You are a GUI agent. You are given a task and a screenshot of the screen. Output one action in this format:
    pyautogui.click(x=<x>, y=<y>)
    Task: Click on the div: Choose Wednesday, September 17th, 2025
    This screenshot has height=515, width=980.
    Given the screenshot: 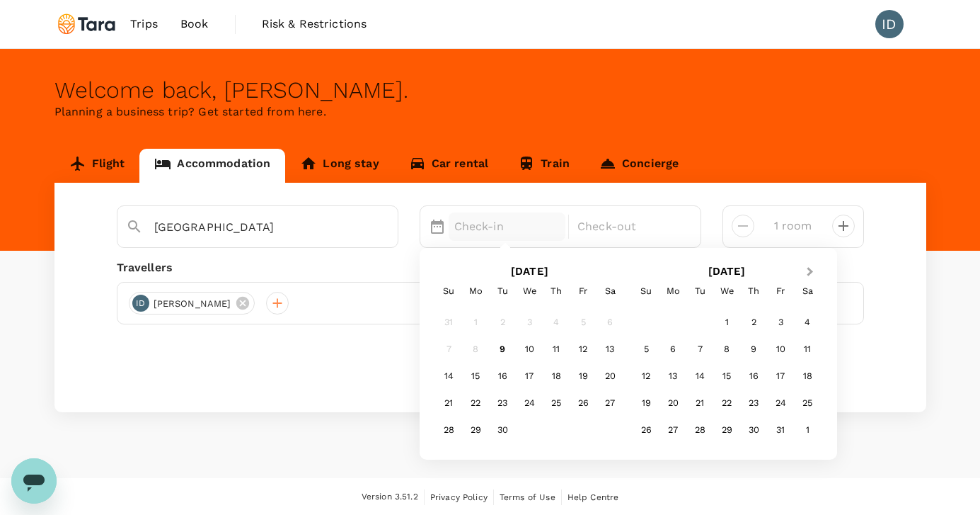 What is the action you would take?
    pyautogui.click(x=529, y=377)
    